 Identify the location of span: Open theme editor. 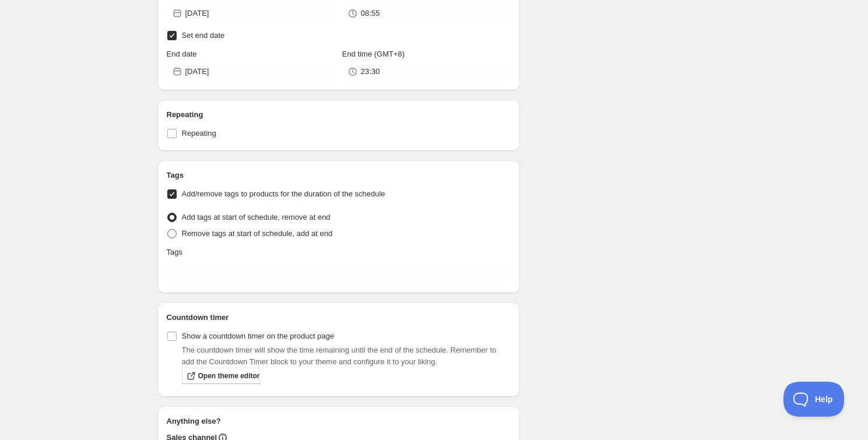
(229, 375).